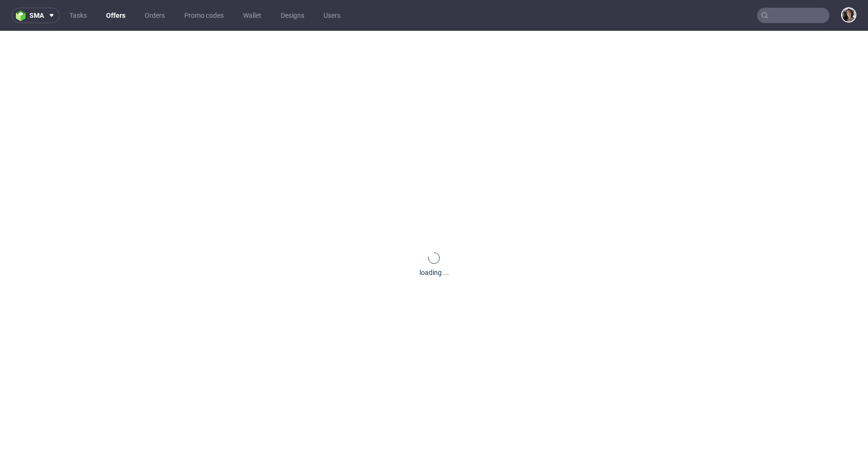 Image resolution: width=868 pixels, height=468 pixels. Describe the element at coordinates (35, 15) in the screenshot. I see `button: sma` at that location.